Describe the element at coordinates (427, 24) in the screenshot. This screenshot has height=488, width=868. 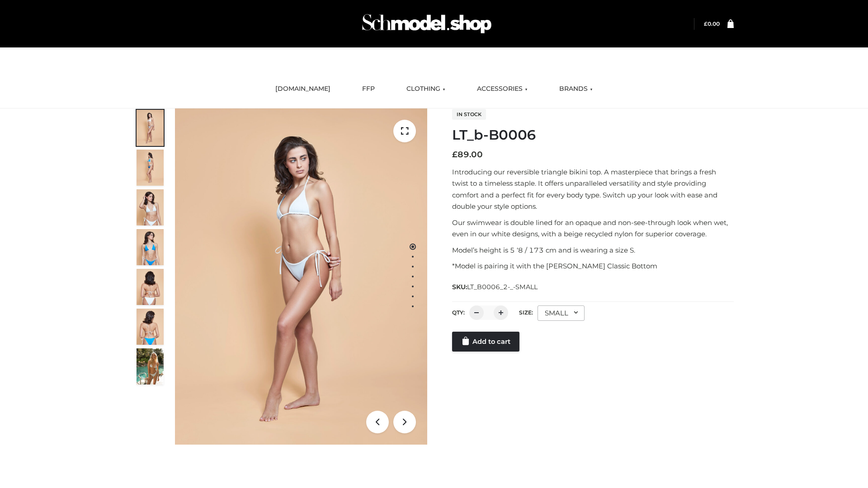
I see `img: Schmodel Admin 964` at that location.